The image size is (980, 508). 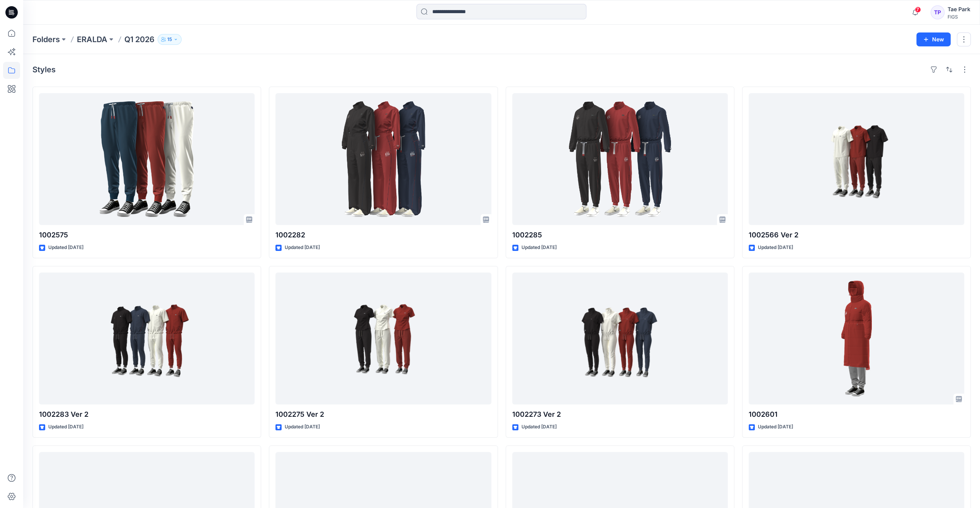 I want to click on p: 1002282, so click(x=383, y=235).